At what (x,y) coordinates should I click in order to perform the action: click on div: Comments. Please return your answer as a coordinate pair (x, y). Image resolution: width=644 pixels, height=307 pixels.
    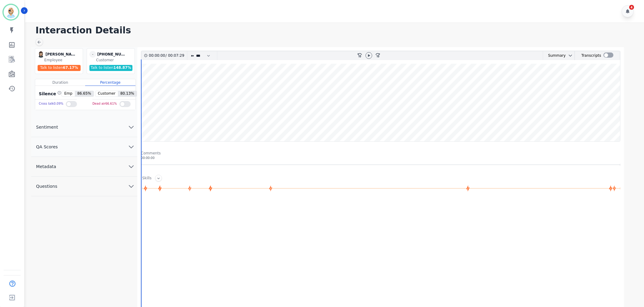
    Looking at the image, I should click on (381, 153).